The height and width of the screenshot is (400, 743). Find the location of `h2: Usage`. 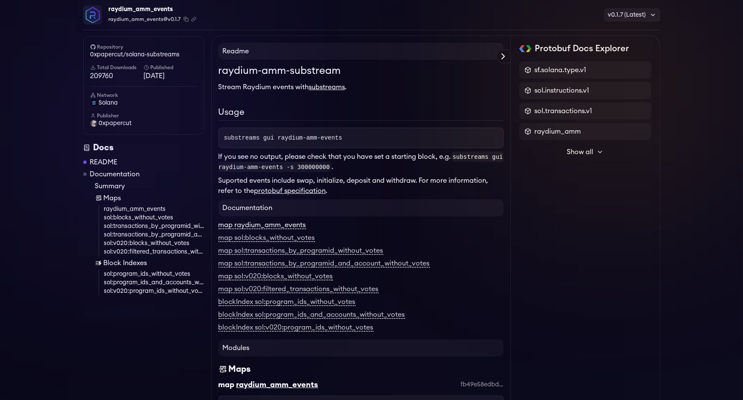

h2: Usage is located at coordinates (361, 113).